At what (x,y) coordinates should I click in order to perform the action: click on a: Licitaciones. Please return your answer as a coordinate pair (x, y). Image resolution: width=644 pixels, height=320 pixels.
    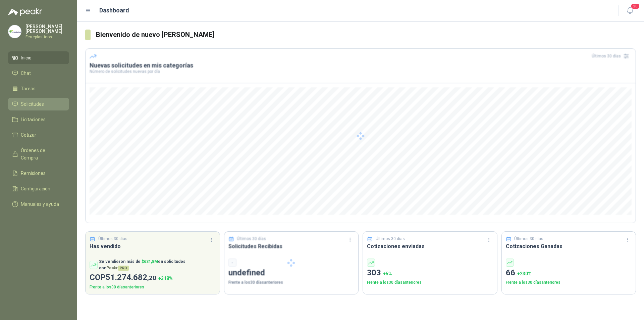
    Looking at the image, I should click on (39, 120).